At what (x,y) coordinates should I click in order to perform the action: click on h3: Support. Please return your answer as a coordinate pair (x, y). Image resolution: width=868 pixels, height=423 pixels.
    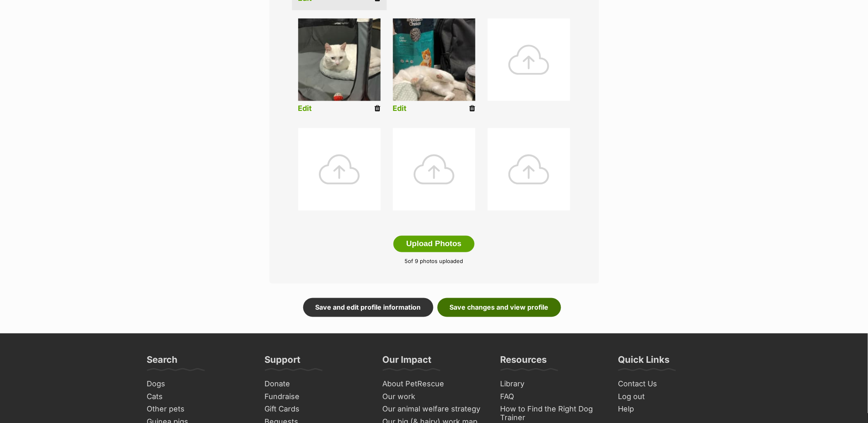
    Looking at the image, I should click on (282, 362).